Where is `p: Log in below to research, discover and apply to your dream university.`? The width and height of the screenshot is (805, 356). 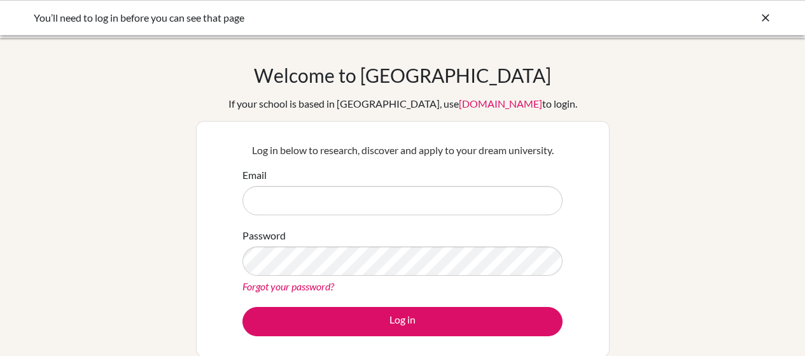
p: Log in below to research, discover and apply to your dream university. is located at coordinates (402, 150).